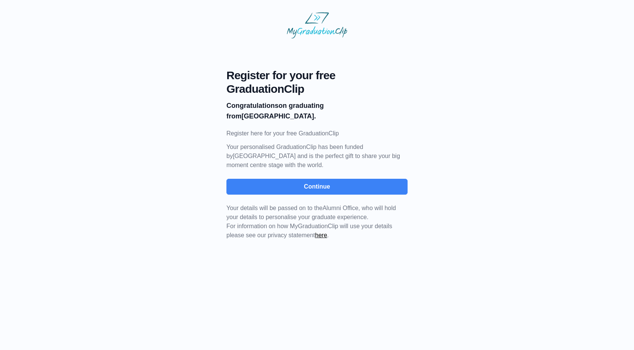 This screenshot has height=350, width=634. Describe the element at coordinates (253, 106) in the screenshot. I see `b: Congratulations` at that location.